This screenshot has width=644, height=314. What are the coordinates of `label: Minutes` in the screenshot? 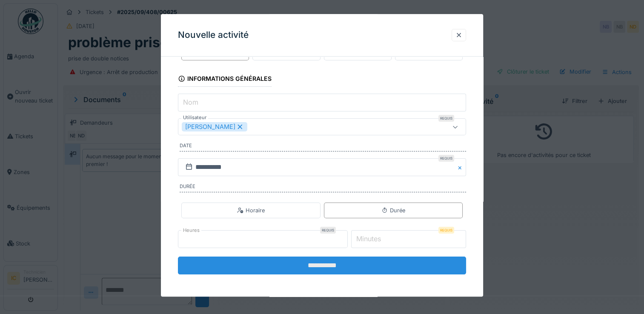 It's located at (369, 239).